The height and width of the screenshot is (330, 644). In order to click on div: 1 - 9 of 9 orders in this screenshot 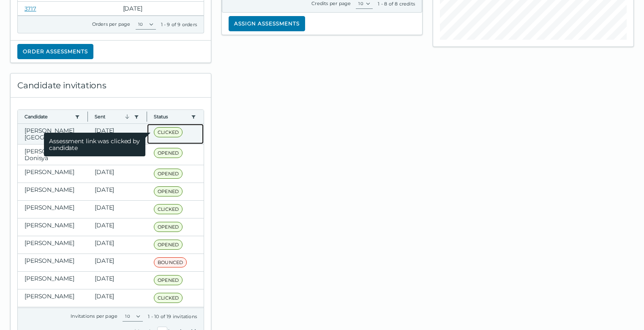, I will do `click(179, 25)`.